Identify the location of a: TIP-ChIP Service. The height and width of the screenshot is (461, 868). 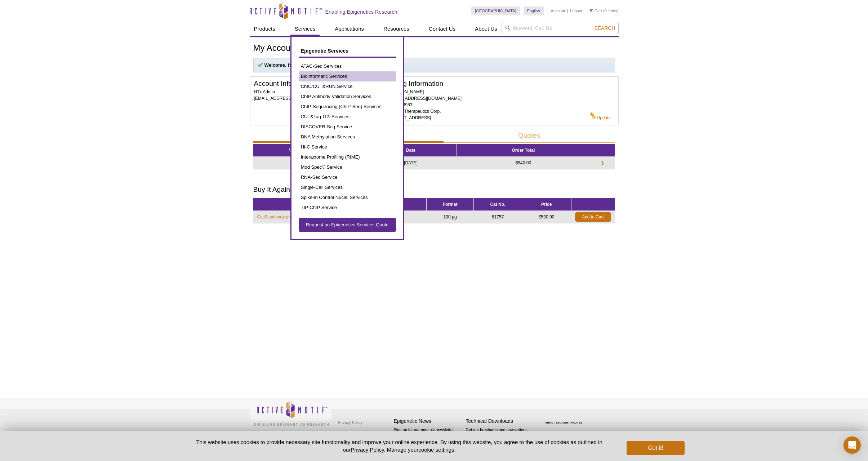
(348, 207).